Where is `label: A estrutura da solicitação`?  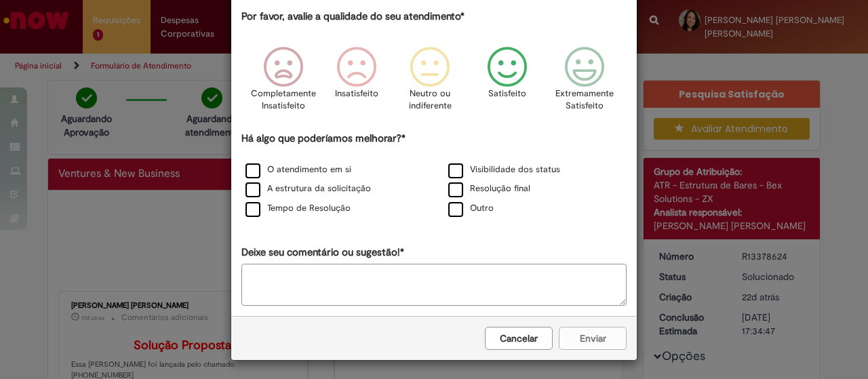 label: A estrutura da solicitação is located at coordinates (308, 188).